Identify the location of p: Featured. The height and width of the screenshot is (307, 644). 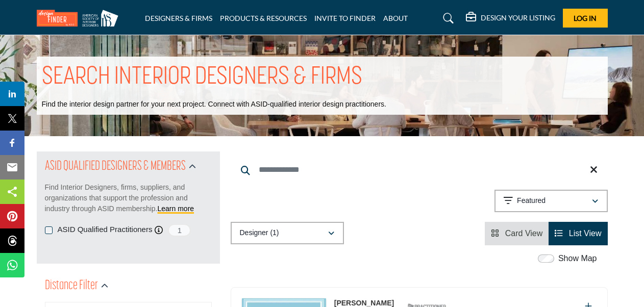
(531, 201).